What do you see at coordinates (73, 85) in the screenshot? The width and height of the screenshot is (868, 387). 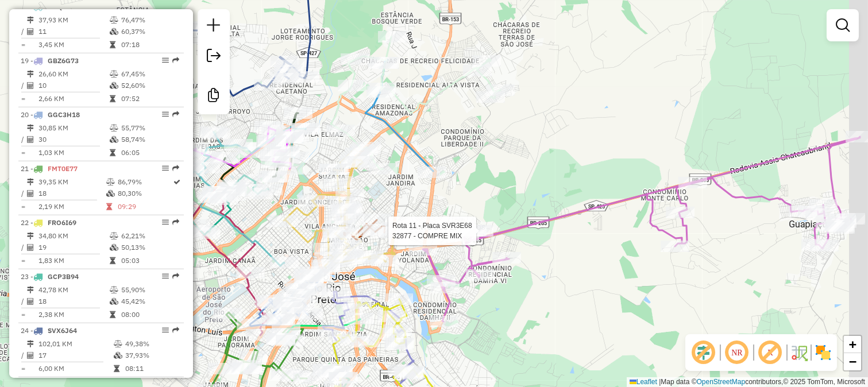 I see `td: 10` at bounding box center [73, 85].